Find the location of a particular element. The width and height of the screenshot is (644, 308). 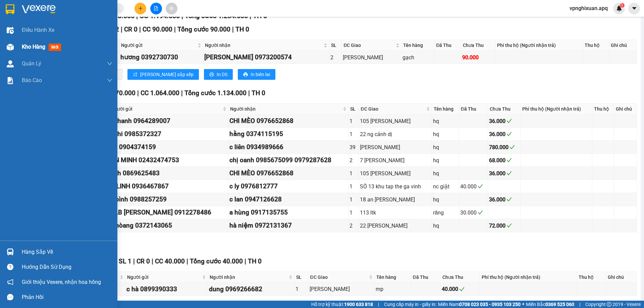

div: AN MINH 02432474753 is located at coordinates (169, 160).